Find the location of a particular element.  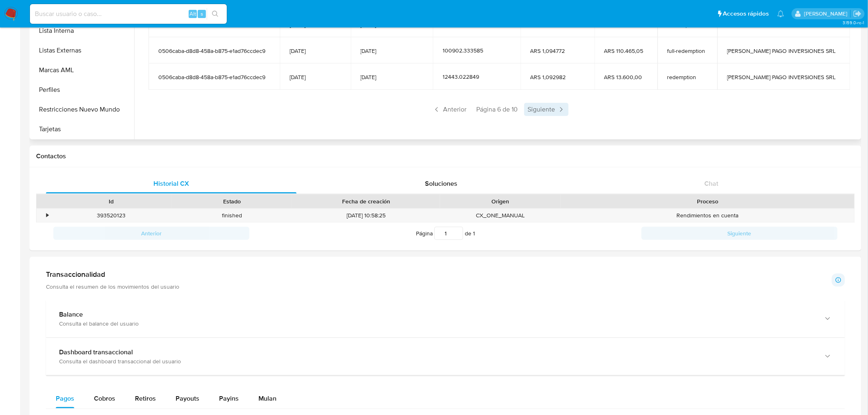

span: 3.159.0-rc-1 is located at coordinates (854, 23).